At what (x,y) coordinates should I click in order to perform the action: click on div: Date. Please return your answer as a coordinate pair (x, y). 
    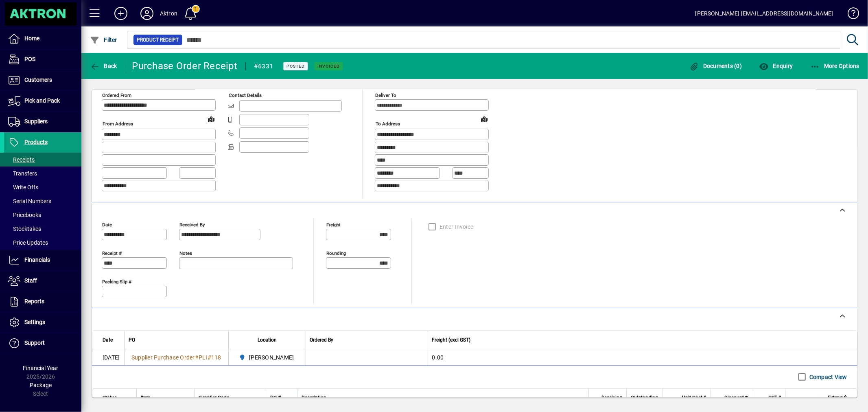
    Looking at the image, I should click on (111, 340).